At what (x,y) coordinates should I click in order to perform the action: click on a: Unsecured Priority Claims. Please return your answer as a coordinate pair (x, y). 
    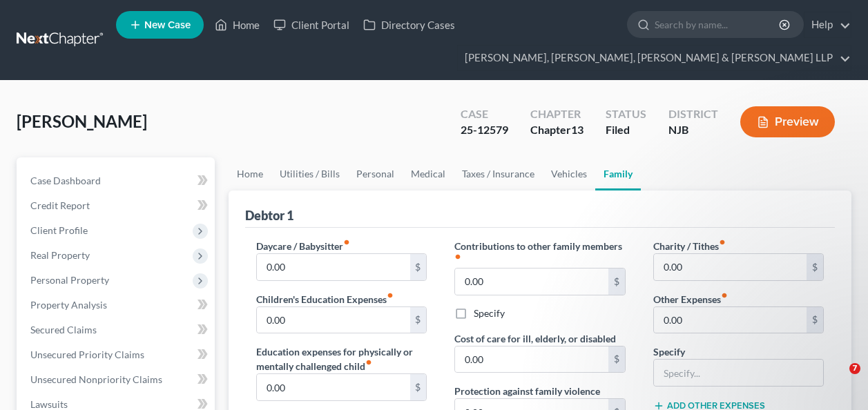
    Looking at the image, I should click on (117, 355).